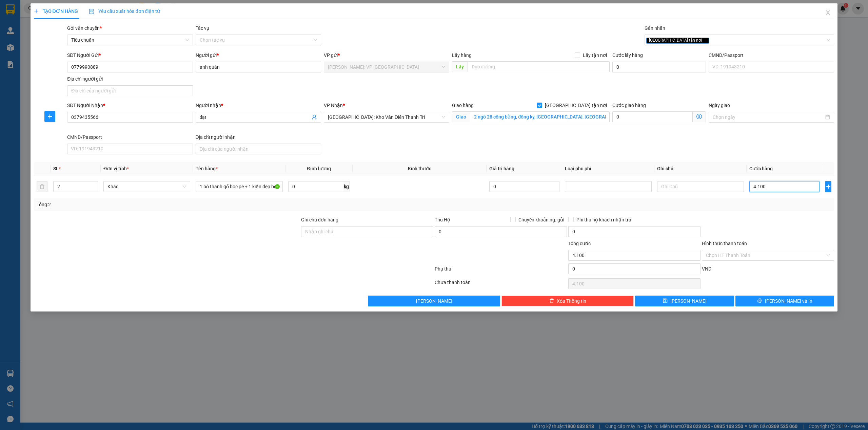 This screenshot has width=868, height=430. Describe the element at coordinates (659, 67) in the screenshot. I see `input: Cước lấy hàng` at that location.